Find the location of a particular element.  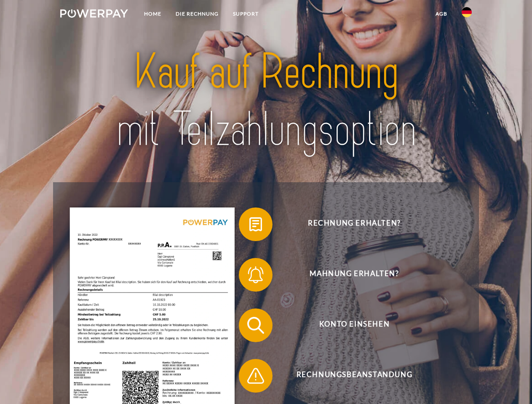

button: Rechnungsbeanstandung is located at coordinates (349, 376).